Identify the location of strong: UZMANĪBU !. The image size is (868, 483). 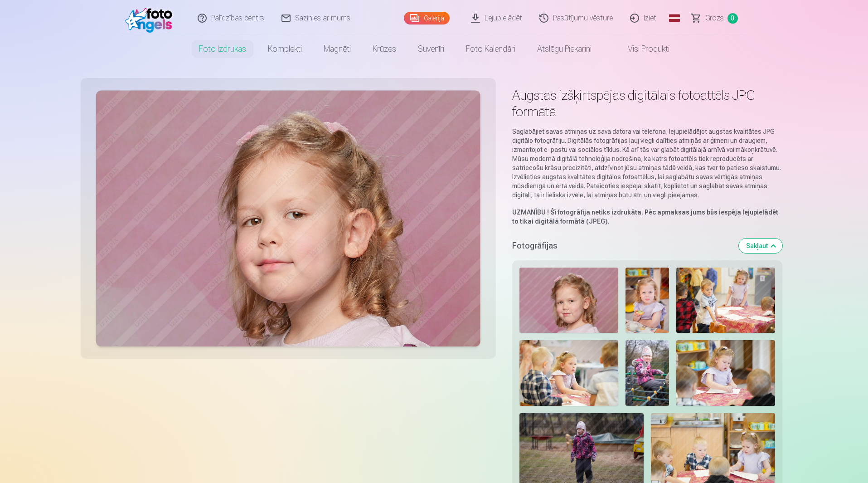
(530, 212).